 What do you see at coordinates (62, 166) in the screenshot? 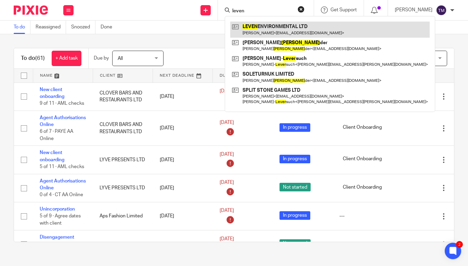
I see `span: 5 of 11 · AML checks` at bounding box center [62, 166].